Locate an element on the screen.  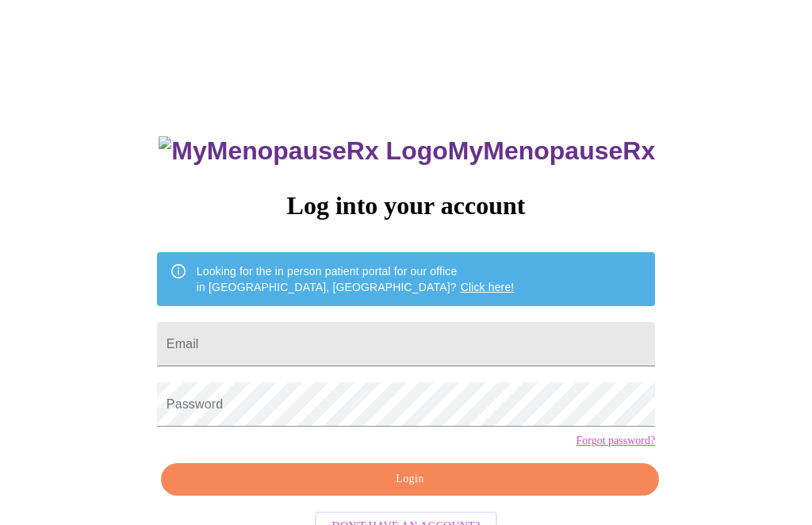
button: Login is located at coordinates (410, 479).